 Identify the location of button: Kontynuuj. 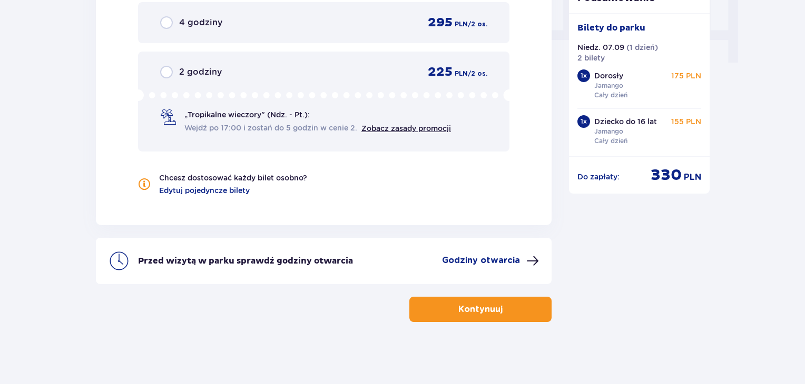
(480, 310).